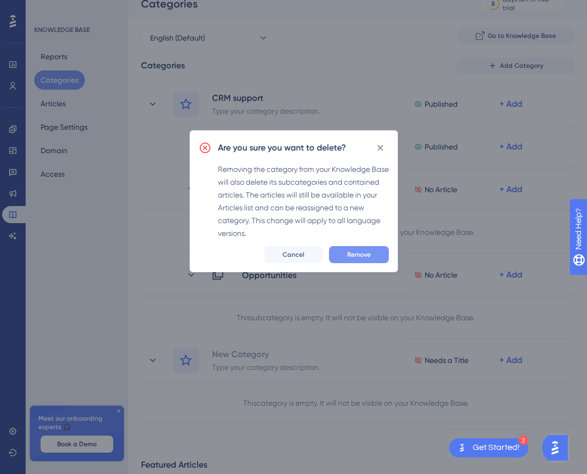 This screenshot has height=474, width=587. What do you see at coordinates (293, 255) in the screenshot?
I see `span: Cancel` at bounding box center [293, 255].